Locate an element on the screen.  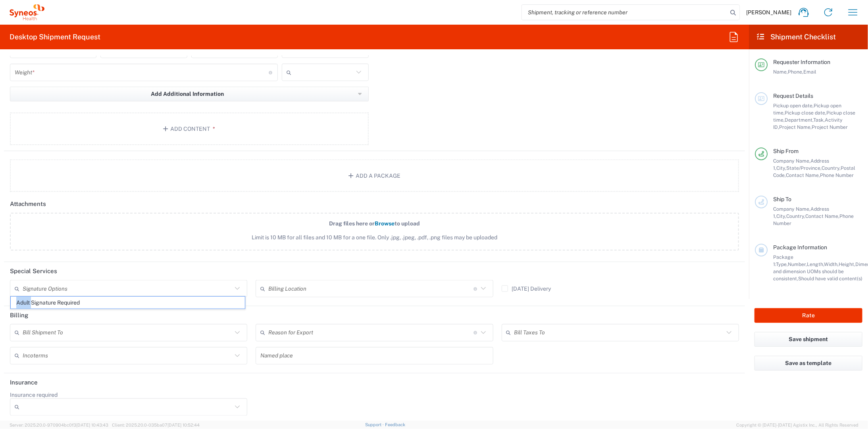
label: Insurance required is located at coordinates (34, 394).